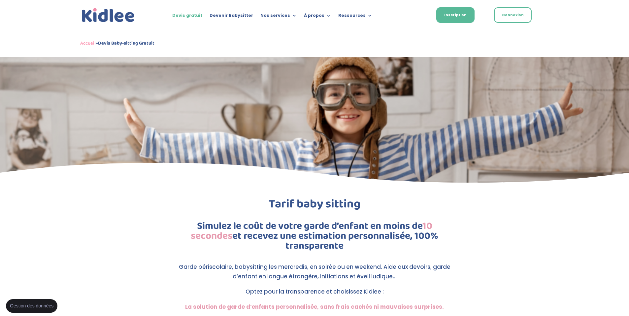  What do you see at coordinates (187, 17) in the screenshot?
I see `a: Devis gratuit` at bounding box center [187, 17].